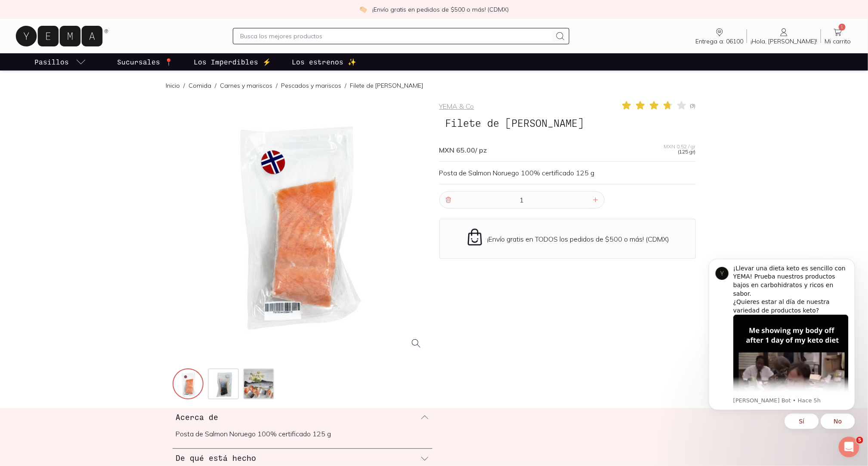 Image resolution: width=868 pixels, height=466 pixels. Describe the element at coordinates (189, 385) in the screenshot. I see `img: 31497-filete-de-salmon-noruego-yema-1_72fcceb1-1347-43ce-8bc1-af91dd3bf37b=q70-w256` at that location.